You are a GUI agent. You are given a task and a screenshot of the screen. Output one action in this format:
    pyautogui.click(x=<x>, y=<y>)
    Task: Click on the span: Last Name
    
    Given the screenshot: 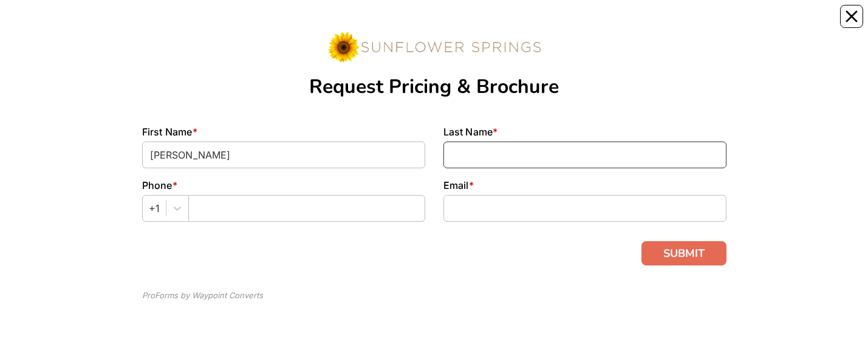 What is the action you would take?
    pyautogui.click(x=468, y=132)
    